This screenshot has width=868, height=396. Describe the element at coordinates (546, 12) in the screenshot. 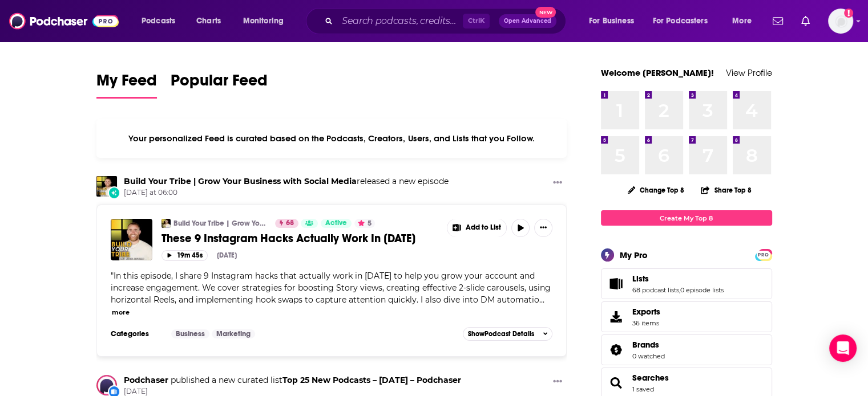

I see `span: New` at that location.